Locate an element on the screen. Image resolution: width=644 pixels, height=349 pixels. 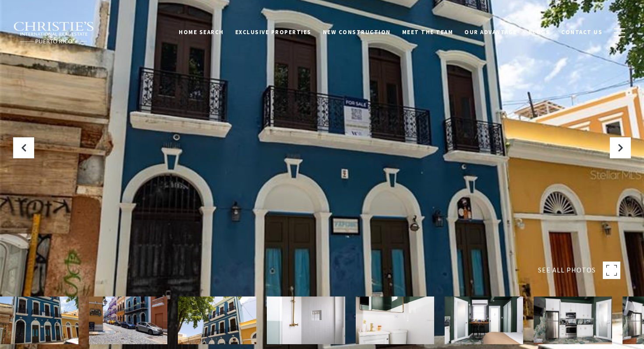
a: Our Advantage is located at coordinates (491, 32).